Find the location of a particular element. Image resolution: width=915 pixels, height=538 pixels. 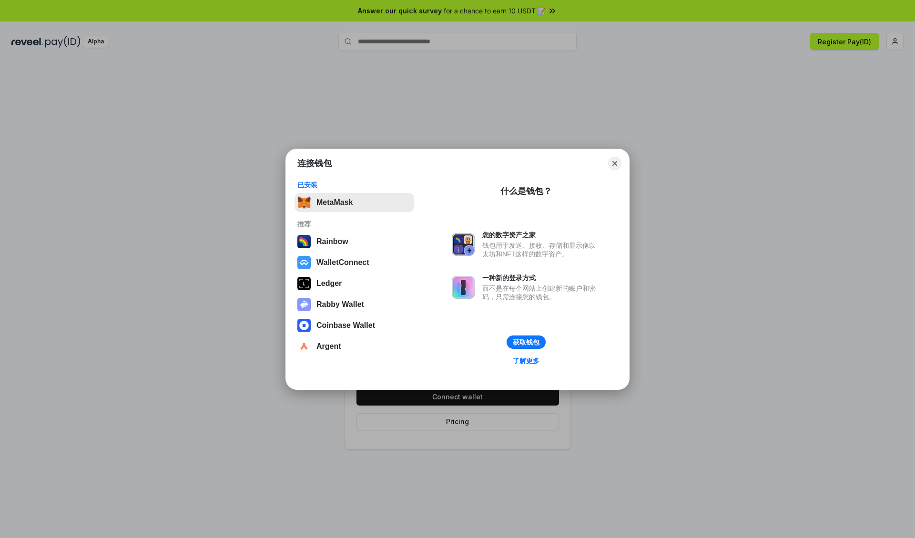

div: 一种新的登录方式 is located at coordinates (541, 278).